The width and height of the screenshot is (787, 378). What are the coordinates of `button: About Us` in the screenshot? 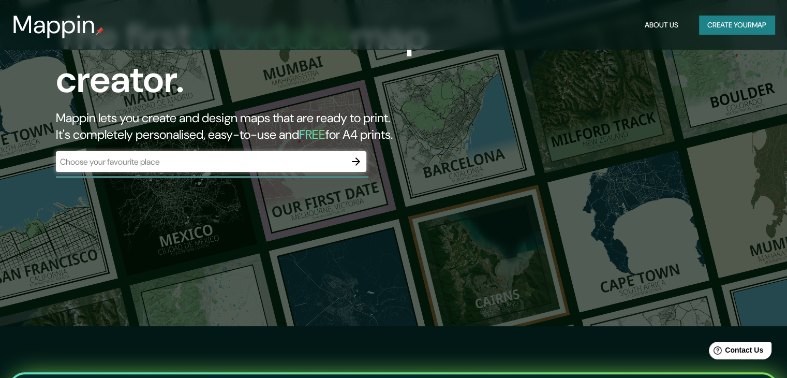 It's located at (661, 25).